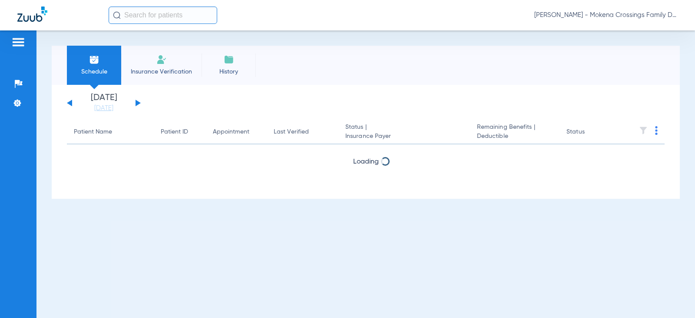 Image resolution: width=695 pixels, height=318 pixels. Describe the element at coordinates (18, 42) in the screenshot. I see `img: hamburger-icon` at that location.